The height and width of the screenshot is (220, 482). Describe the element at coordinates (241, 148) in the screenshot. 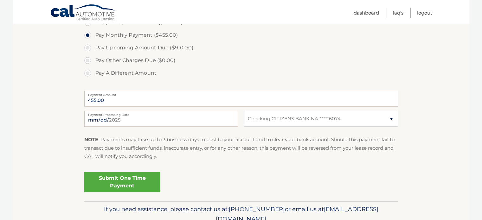

I see `p: : Payments may take up to 3 business days to post to your account and to clear your bank account....` at that location.